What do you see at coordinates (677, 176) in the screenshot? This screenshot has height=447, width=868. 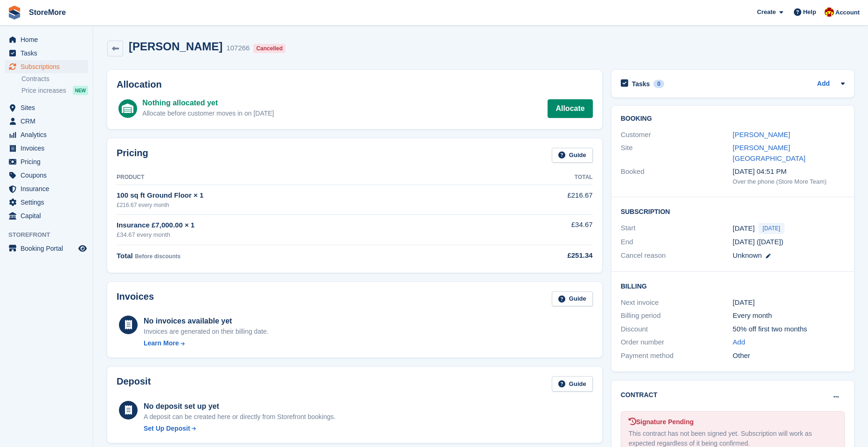 I see `div: Booked` at bounding box center [677, 176].